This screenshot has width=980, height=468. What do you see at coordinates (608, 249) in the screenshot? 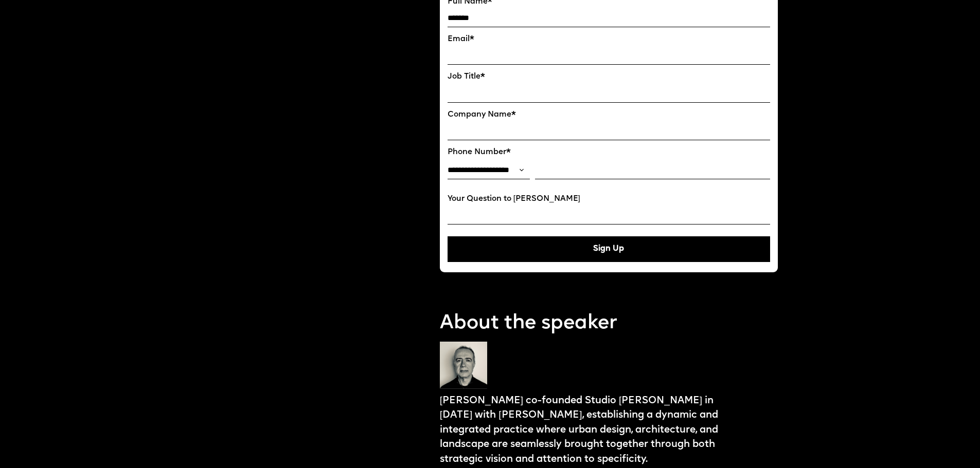
I see `button: Sign Up` at bounding box center [608, 249].